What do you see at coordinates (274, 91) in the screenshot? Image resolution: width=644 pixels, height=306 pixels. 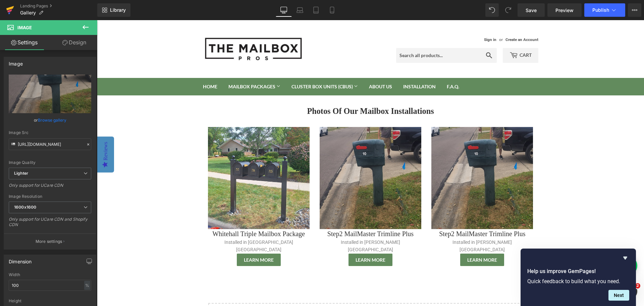 I see `h1: Photos Of Our Mailbox Installations` at bounding box center [274, 91].